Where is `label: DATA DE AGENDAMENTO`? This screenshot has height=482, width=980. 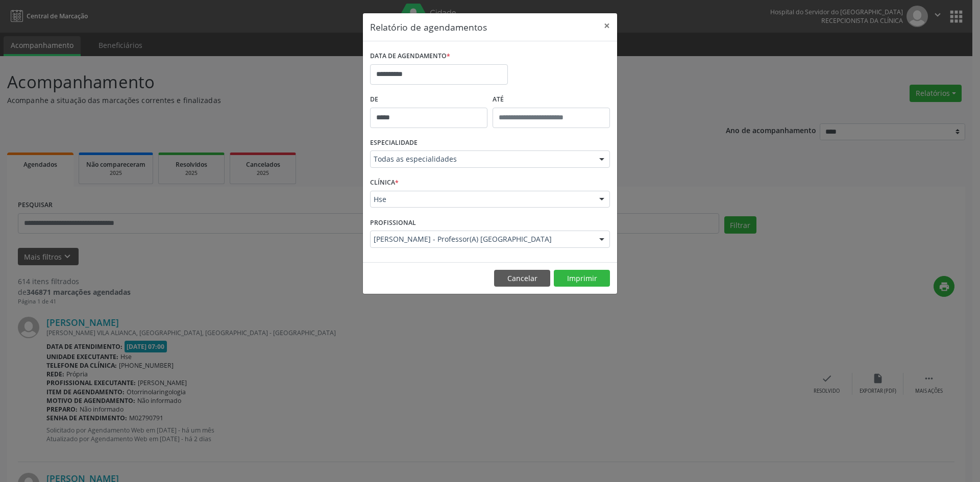
label: DATA DE AGENDAMENTO is located at coordinates (410, 56).